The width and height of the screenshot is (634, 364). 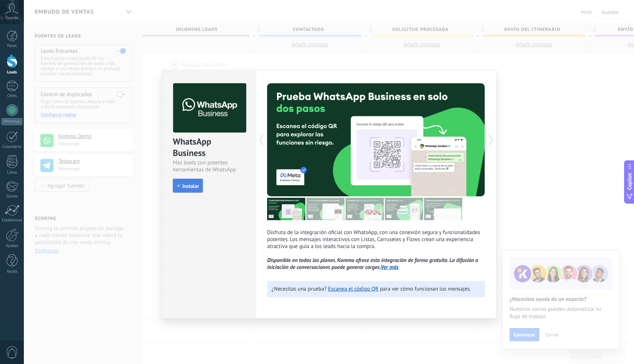 What do you see at coordinates (12, 221) in the screenshot?
I see `div: Estadísticas` at bounding box center [12, 221].